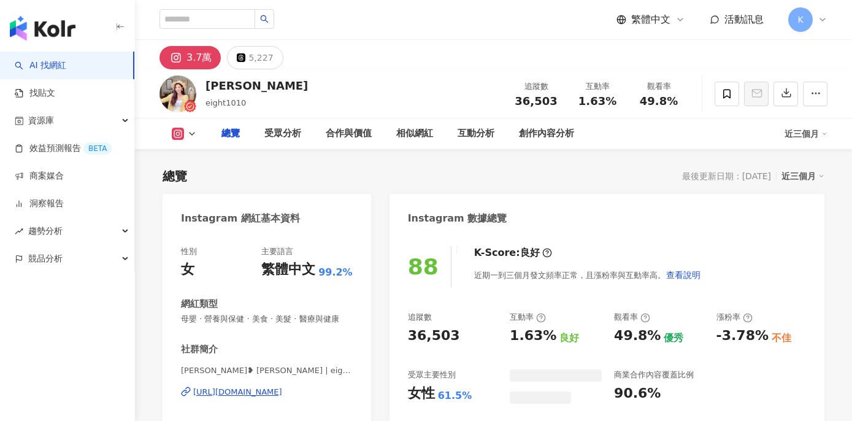  Describe the element at coordinates (348, 134) in the screenshot. I see `div: 合作與價值` at that location.